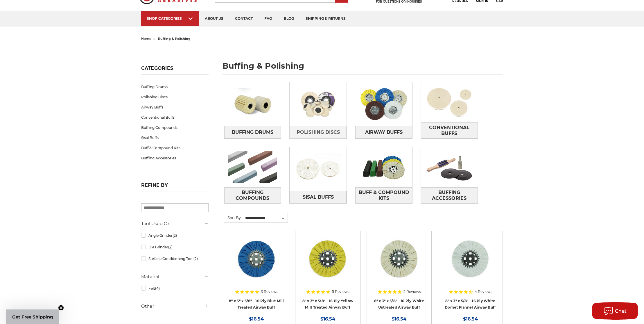  What do you see at coordinates (175, 247) in the screenshot?
I see `a: Die Grinder` at bounding box center [175, 247].